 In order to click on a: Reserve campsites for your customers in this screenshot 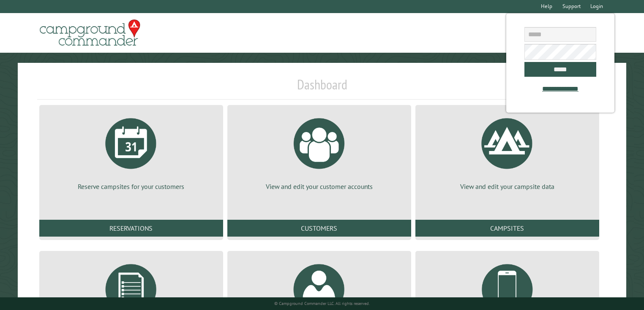, I will do `click(131, 151)`.